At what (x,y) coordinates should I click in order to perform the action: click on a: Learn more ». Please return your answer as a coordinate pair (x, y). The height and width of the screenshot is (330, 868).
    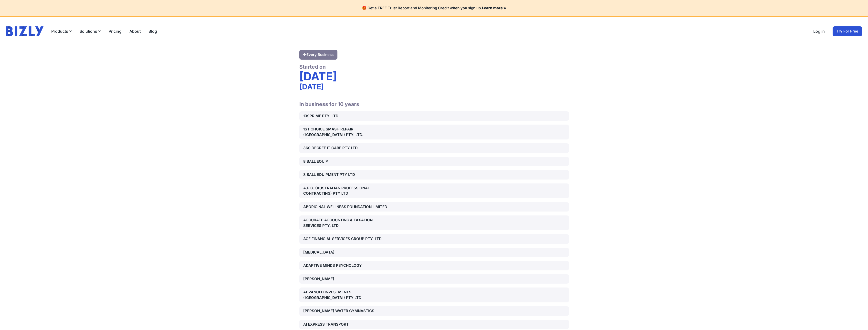
    Looking at the image, I should click on (494, 8).